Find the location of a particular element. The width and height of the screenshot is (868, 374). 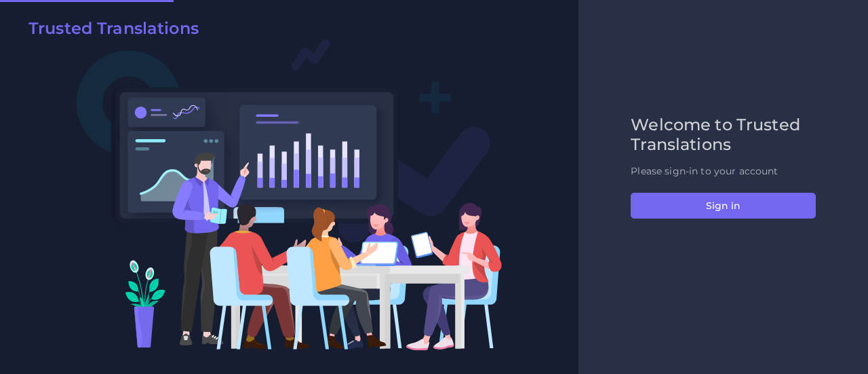

img: Login V2 is located at coordinates (289, 194).